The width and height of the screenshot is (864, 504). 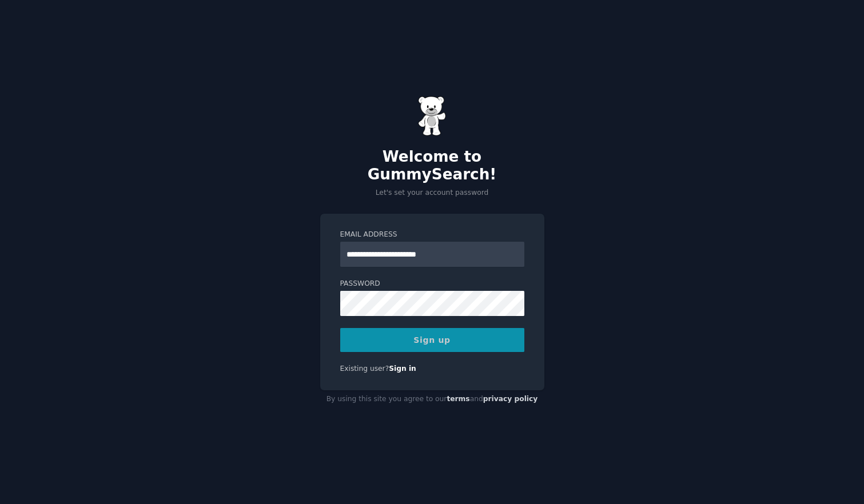 What do you see at coordinates (432, 193) in the screenshot?
I see `p: Let's set your account password` at bounding box center [432, 193].